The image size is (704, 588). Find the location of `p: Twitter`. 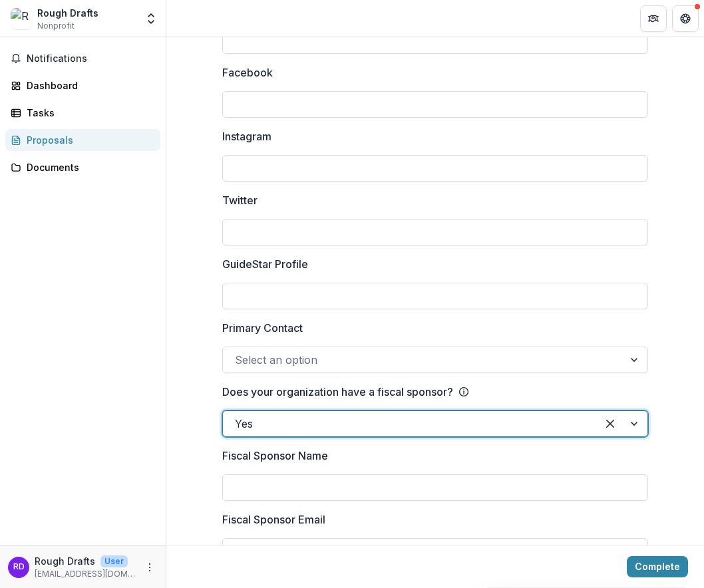

p: Twitter is located at coordinates (240, 200).